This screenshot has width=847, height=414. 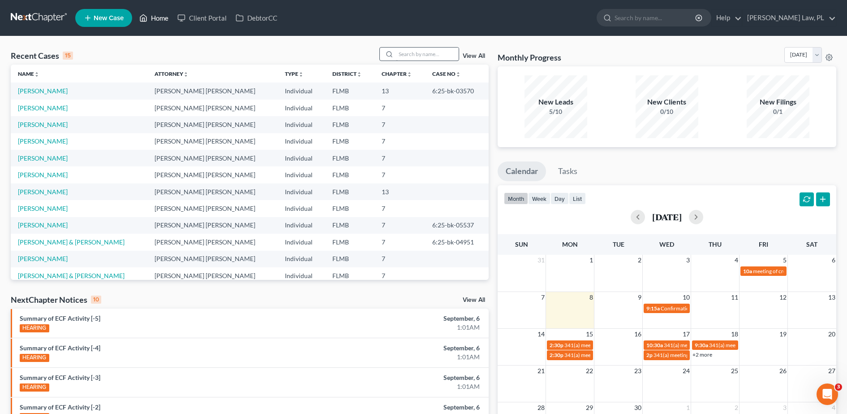 What do you see at coordinates (591, 297) in the screenshot?
I see `span: 8` at bounding box center [591, 297].